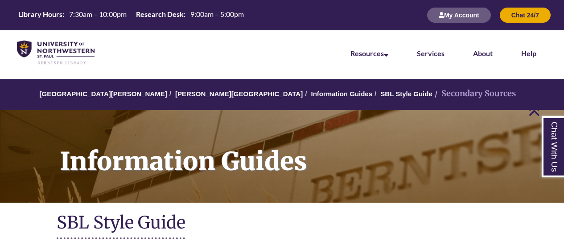 This screenshot has height=249, width=564. I want to click on span: 9:00am – 5:00pm, so click(217, 14).